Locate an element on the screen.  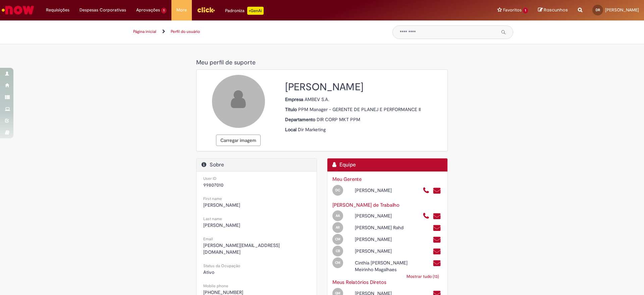
h2: Sobre is located at coordinates (256, 165).